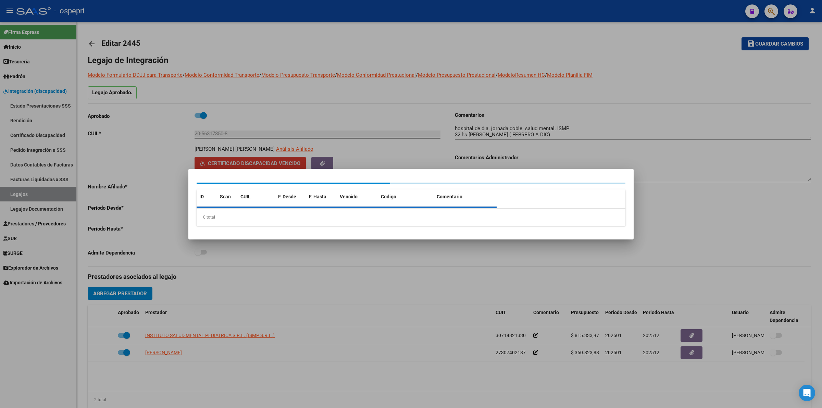 The height and width of the screenshot is (408, 822). What do you see at coordinates (227, 197) in the screenshot?
I see `datatable-header-cell: Scan` at bounding box center [227, 197].